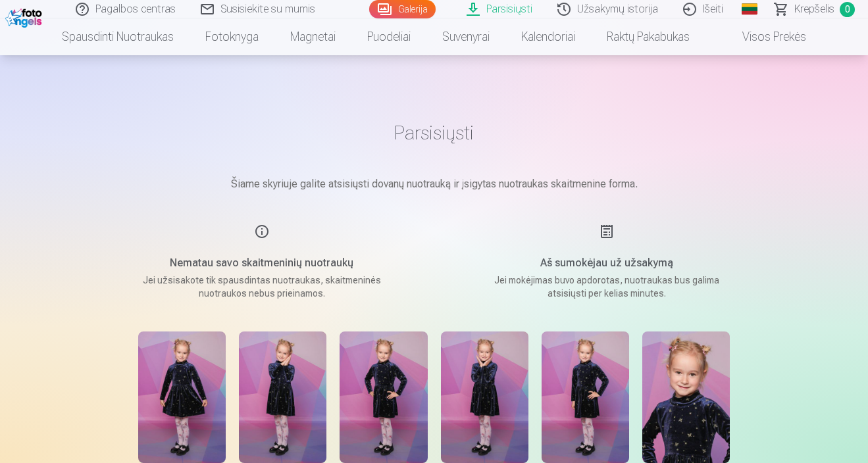 The height and width of the screenshot is (463, 868). Describe the element at coordinates (648, 37) in the screenshot. I see `a: Raktų pakabukas` at that location.